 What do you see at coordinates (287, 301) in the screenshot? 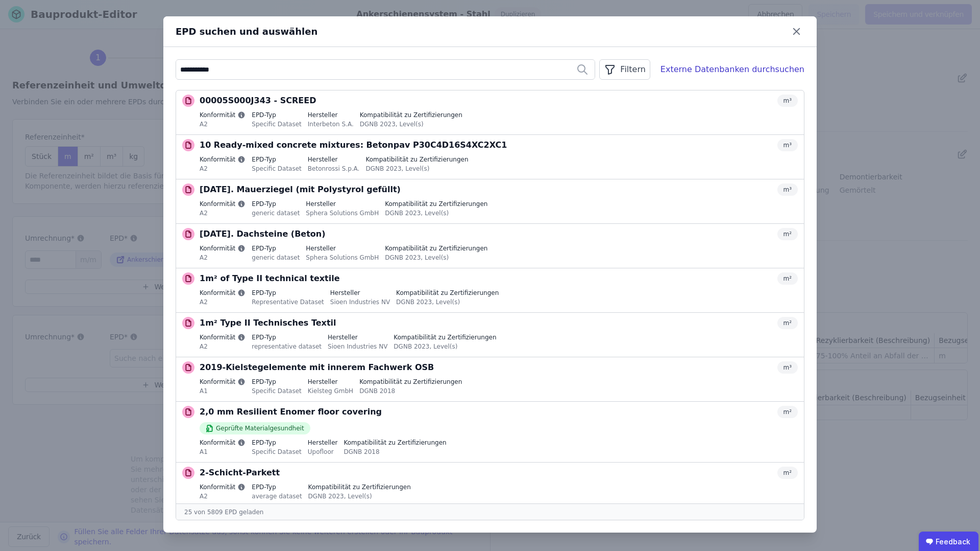
I see `div: Representative Dataset` at bounding box center [287, 301].